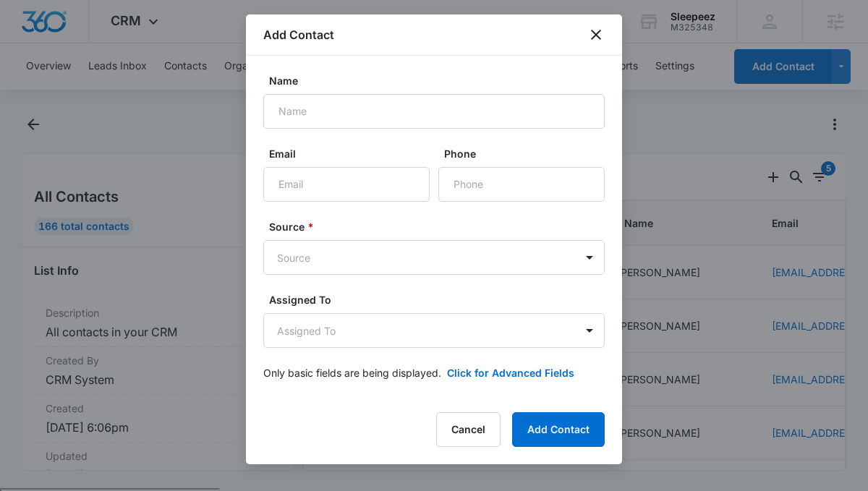 This screenshot has width=868, height=491. Describe the element at coordinates (527, 153) in the screenshot. I see `label: Phone` at that location.